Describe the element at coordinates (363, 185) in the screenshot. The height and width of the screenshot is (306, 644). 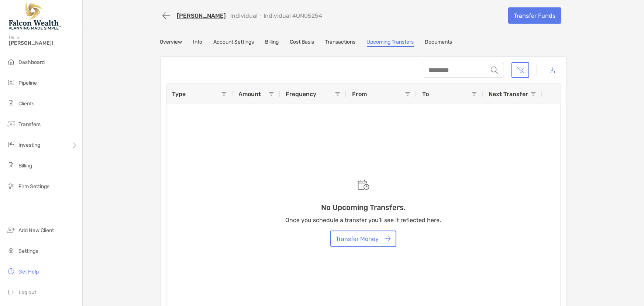
I see `img: Empty state scheduled` at that location.